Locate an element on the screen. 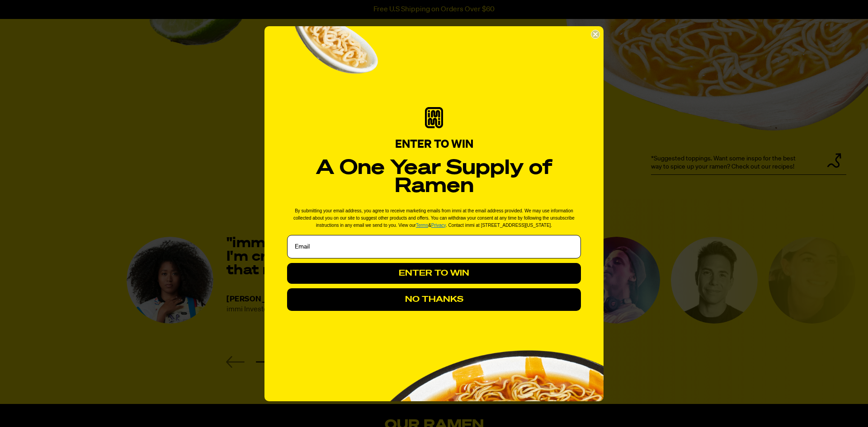 This screenshot has width=868, height=427. button: ENTER TO WIN is located at coordinates (434, 273).